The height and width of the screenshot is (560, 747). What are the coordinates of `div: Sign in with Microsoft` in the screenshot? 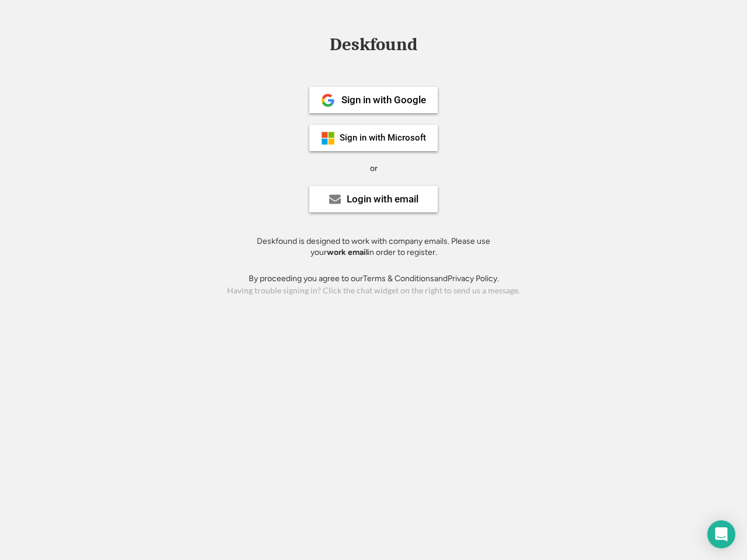 It's located at (383, 138).